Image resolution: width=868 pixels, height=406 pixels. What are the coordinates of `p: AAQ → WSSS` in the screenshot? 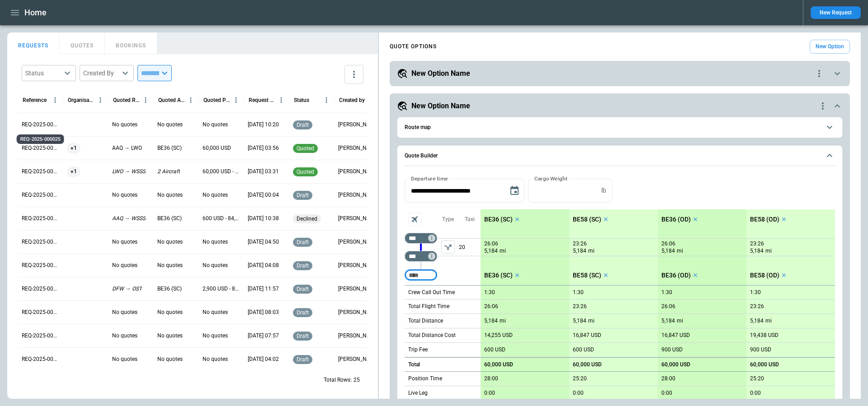 It's located at (129, 218).